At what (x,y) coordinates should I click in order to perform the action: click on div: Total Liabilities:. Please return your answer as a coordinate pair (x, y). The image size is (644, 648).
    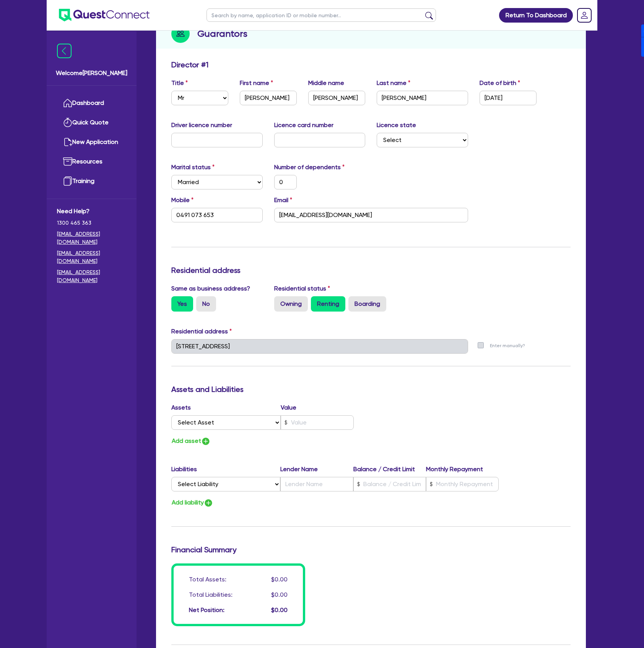
    Looking at the image, I should click on (211, 595).